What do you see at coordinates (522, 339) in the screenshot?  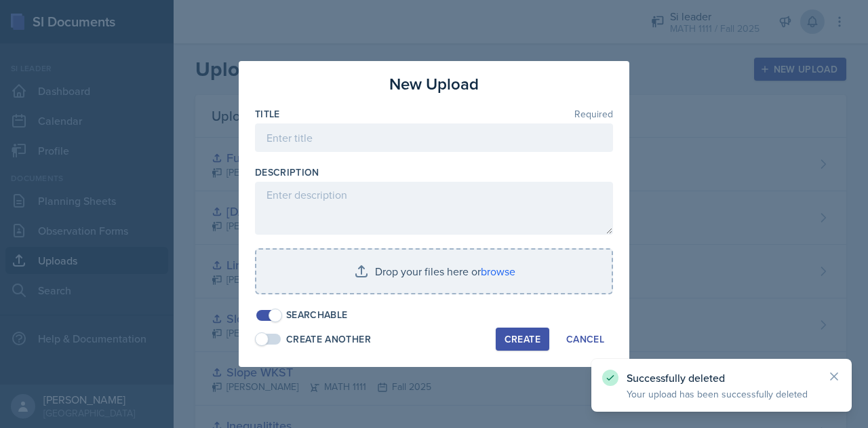 I see `button: Create` at bounding box center [522, 339].